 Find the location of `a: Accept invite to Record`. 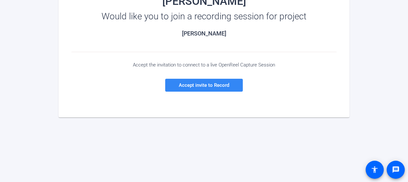

a: Accept invite to Record is located at coordinates (204, 85).